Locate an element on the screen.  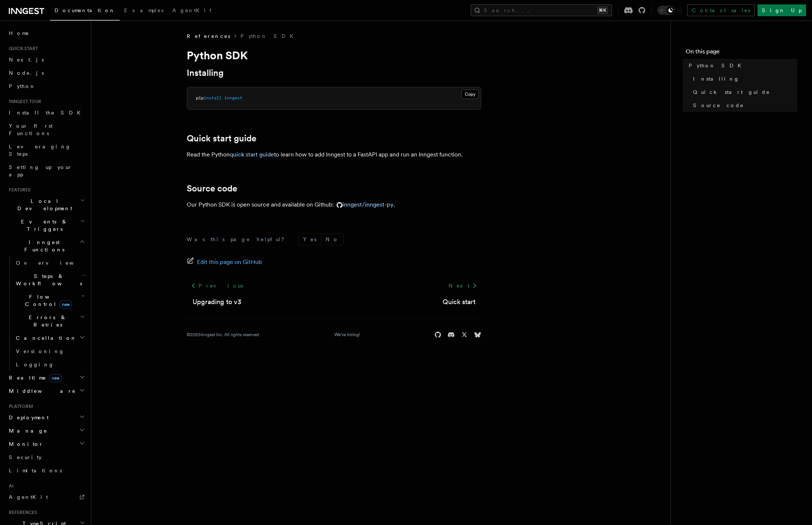
span: Python is located at coordinates (22, 86).